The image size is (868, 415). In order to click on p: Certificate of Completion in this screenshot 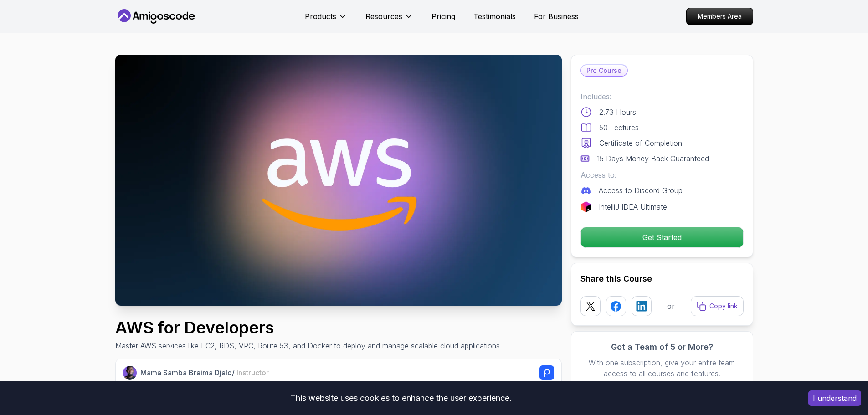, I will do `click(641, 143)`.